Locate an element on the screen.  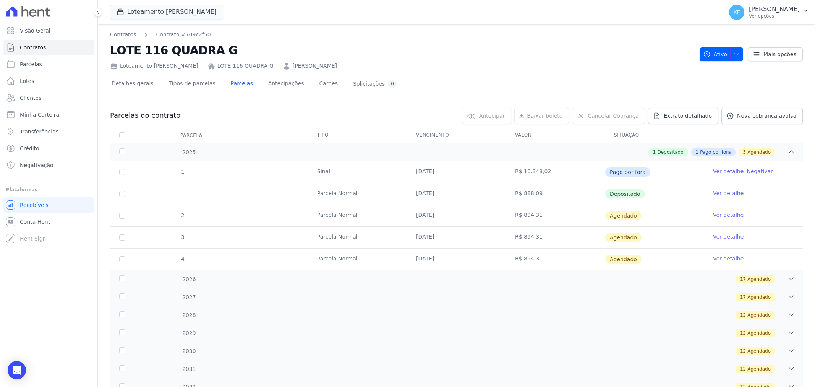
span: Transferências is located at coordinates (39, 132).